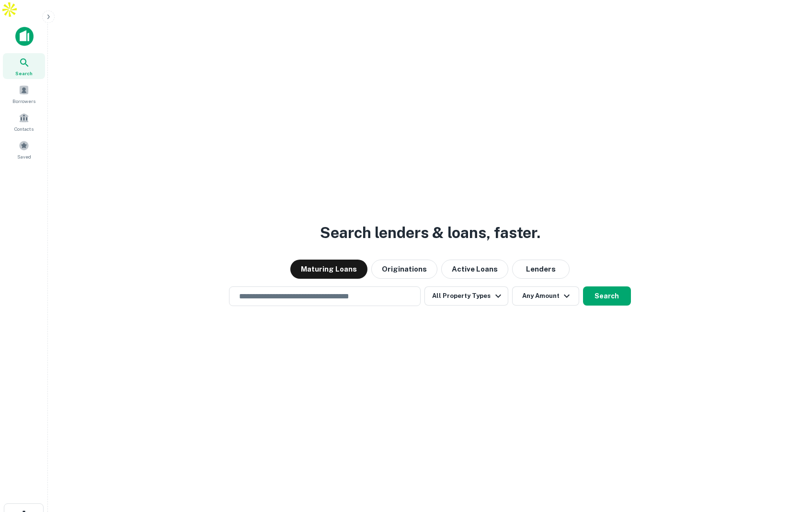  Describe the element at coordinates (24, 122) in the screenshot. I see `a: Contacts` at that location.